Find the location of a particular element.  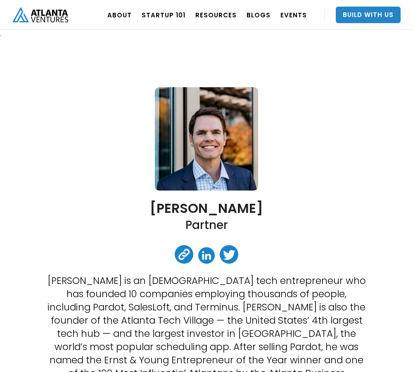

a: EVENTS is located at coordinates (294, 15).